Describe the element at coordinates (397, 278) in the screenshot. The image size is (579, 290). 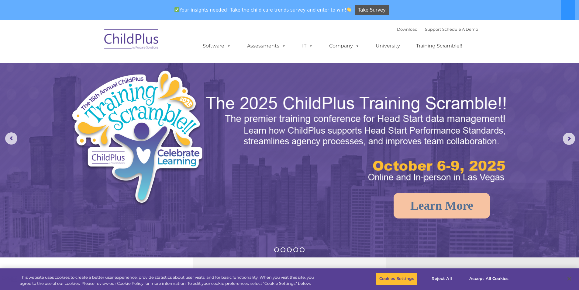
I see `button: Cookies Settings` at that location.